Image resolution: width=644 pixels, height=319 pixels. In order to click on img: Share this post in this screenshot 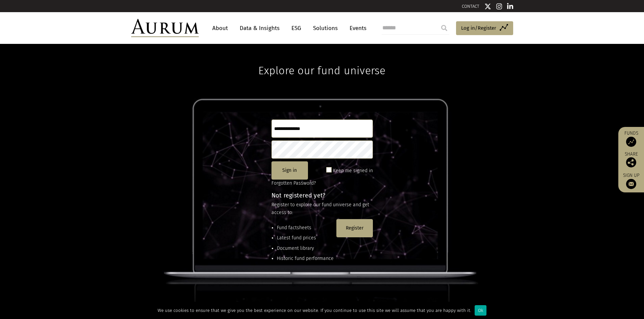, I will do `click(631, 162)`.